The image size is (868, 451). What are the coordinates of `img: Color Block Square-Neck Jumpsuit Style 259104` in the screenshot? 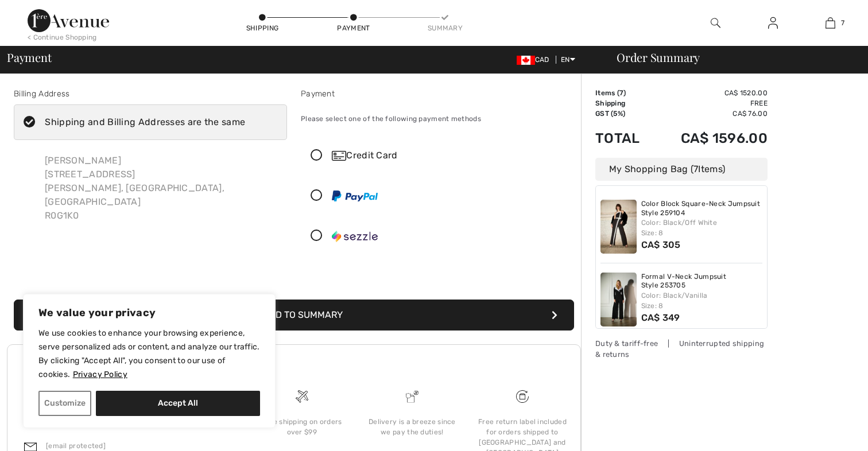 It's located at (618, 227).